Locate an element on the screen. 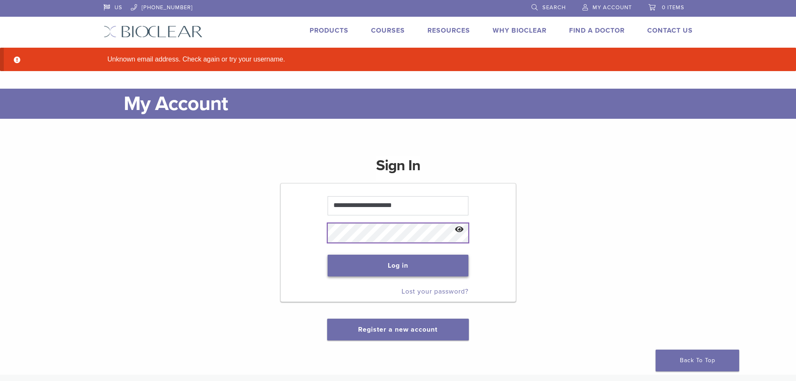  a: Contact Us is located at coordinates (670, 31).